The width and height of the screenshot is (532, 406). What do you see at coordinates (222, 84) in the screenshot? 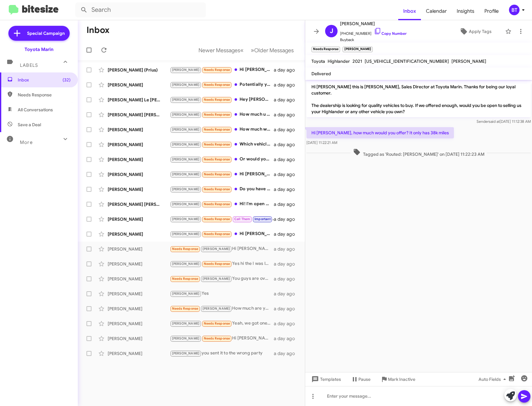
I see `div: Potentially yes` at bounding box center [222, 84].